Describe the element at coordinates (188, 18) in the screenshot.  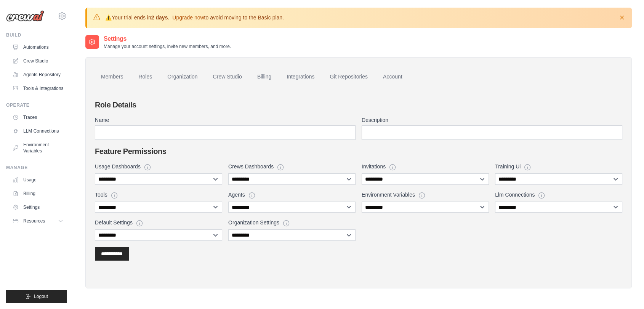
I see `a: Upgrade now` at that location.